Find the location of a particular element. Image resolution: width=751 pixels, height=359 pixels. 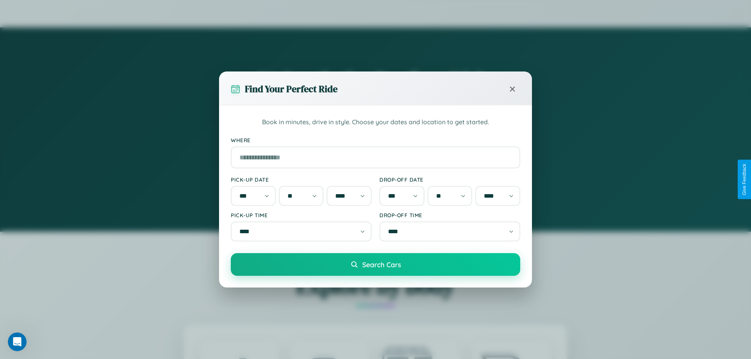

label: Pick-up Date is located at coordinates (301, 180).